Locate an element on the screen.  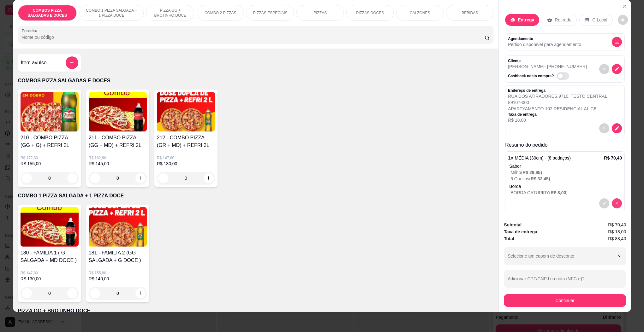
p: CALZONES is located at coordinates (420, 13).